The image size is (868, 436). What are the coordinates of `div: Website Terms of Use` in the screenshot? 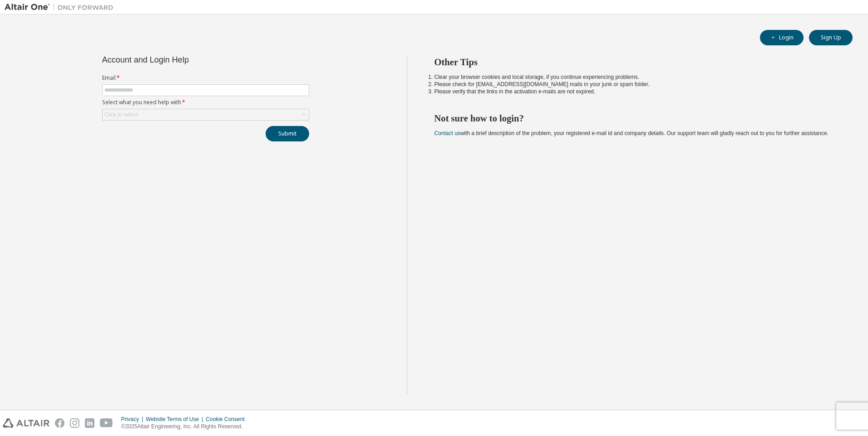 It's located at (176, 420).